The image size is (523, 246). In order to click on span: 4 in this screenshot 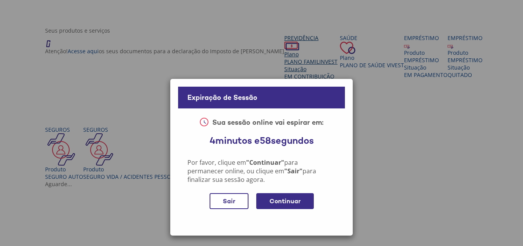, I will do `click(212, 140)`.